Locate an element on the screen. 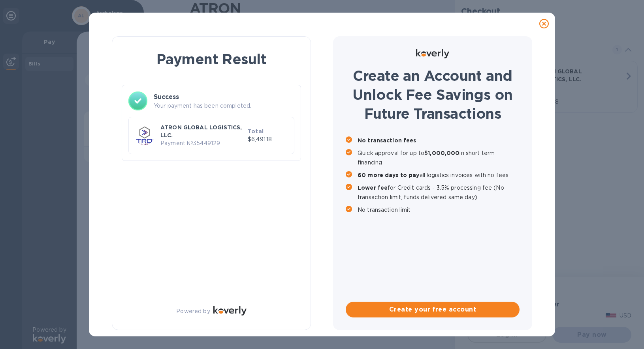 This screenshot has width=644, height=349. h1: Payment Result is located at coordinates (211, 59).